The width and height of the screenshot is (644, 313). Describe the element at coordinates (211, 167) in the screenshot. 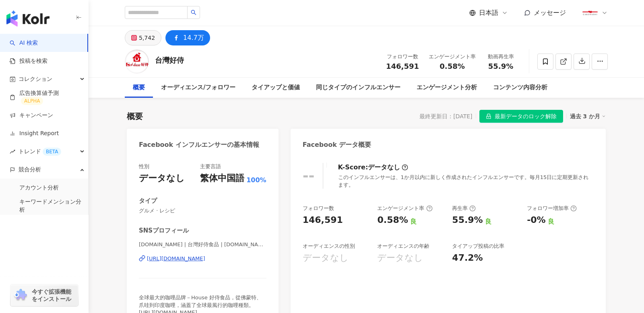

I see `div: 主要言語` at that location.